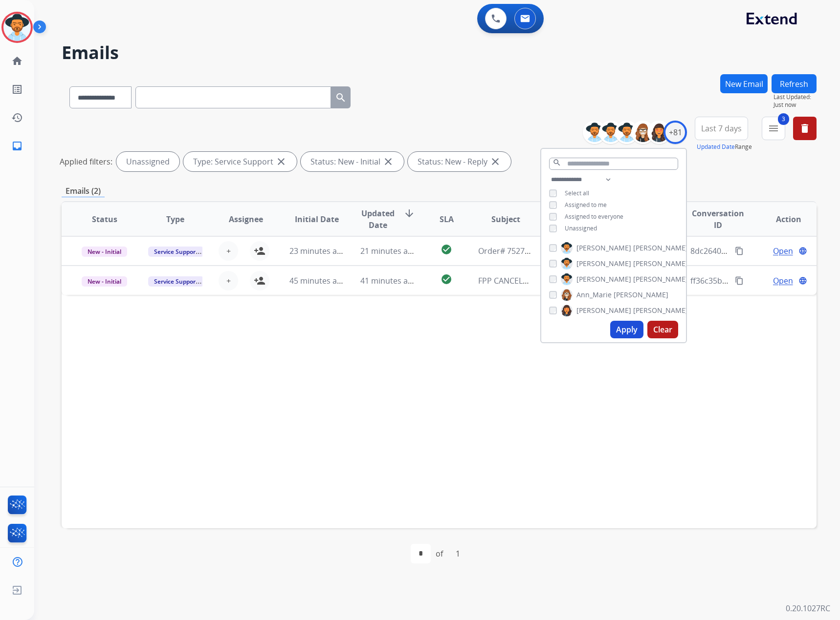 The width and height of the screenshot is (840, 620). I want to click on div: Status: New - Reply, so click(459, 162).